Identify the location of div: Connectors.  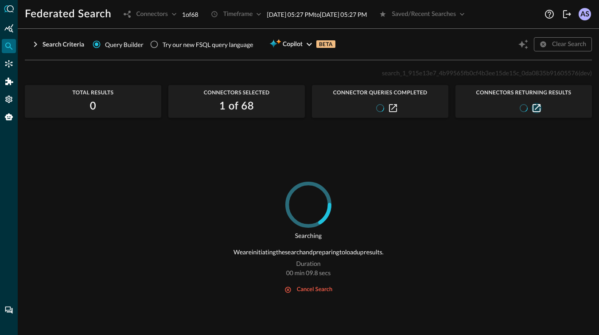
(9, 64).